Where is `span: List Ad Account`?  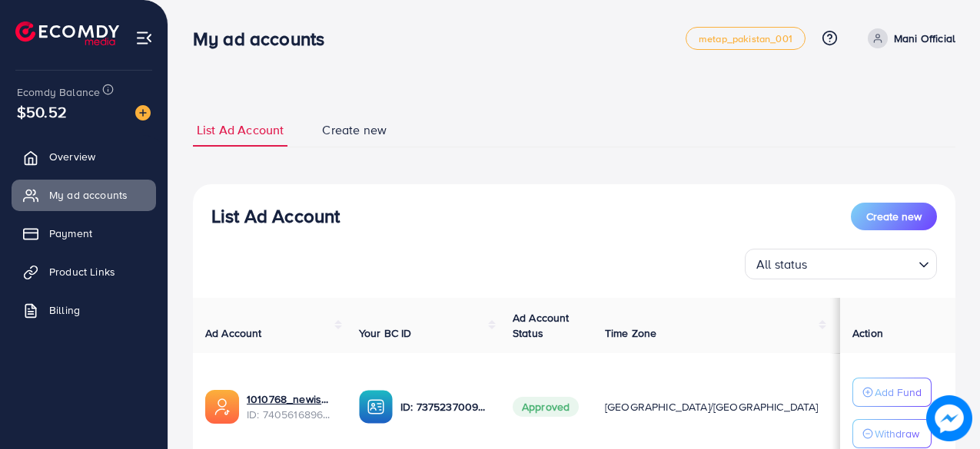 span: List Ad Account is located at coordinates (240, 130).